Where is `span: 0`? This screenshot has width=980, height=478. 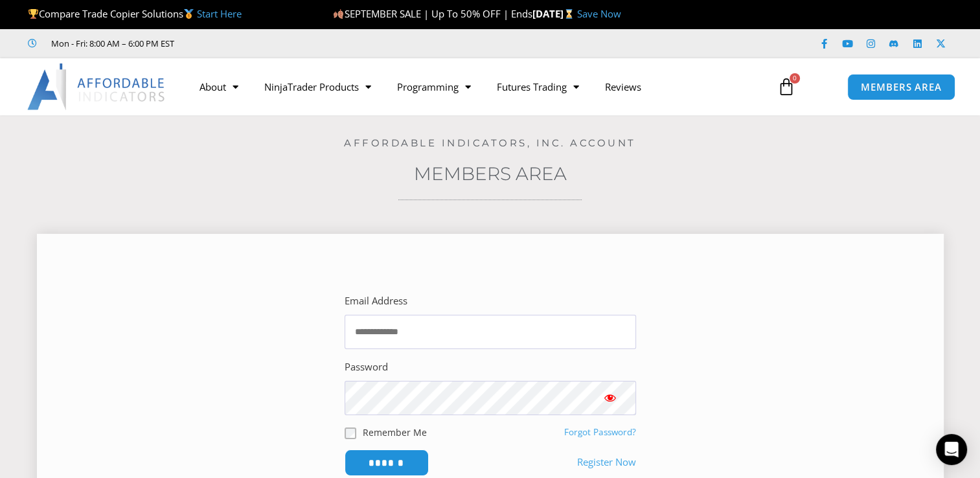
span: 0 is located at coordinates (795, 79).